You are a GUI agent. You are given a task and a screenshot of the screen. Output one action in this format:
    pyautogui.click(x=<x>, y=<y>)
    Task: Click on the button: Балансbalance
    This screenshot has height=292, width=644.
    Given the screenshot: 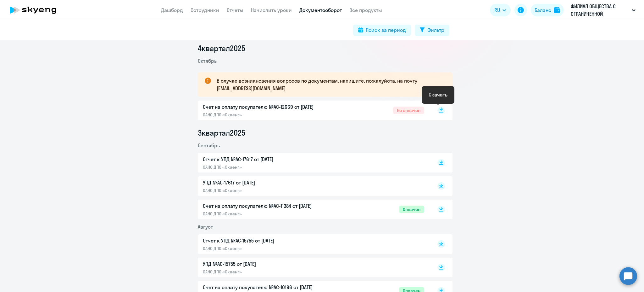 What is the action you would take?
    pyautogui.click(x=547, y=10)
    